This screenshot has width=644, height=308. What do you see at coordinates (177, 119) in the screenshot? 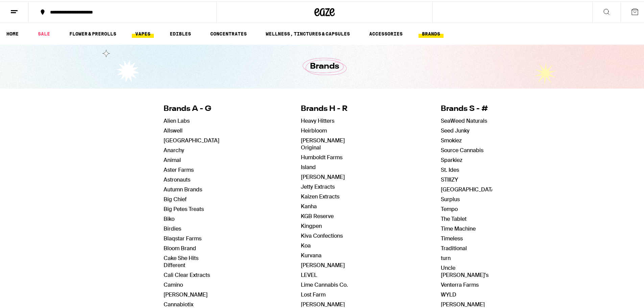
I see `a: Alien Labs` at bounding box center [177, 119].